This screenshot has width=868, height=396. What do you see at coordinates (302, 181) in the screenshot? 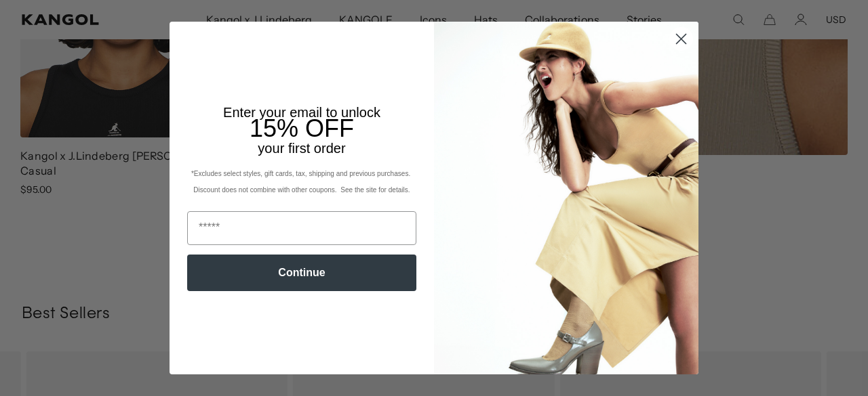
I see `span: *Excludes select styles, gift cards, tax, shipping and previous purchases. Discount does not comb...` at bounding box center [302, 181].